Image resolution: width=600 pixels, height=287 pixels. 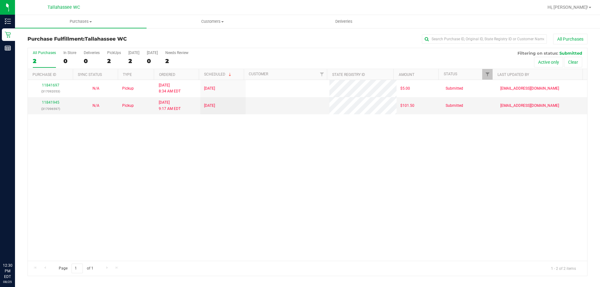 I want to click on button: All Purchases, so click(x=570, y=39).